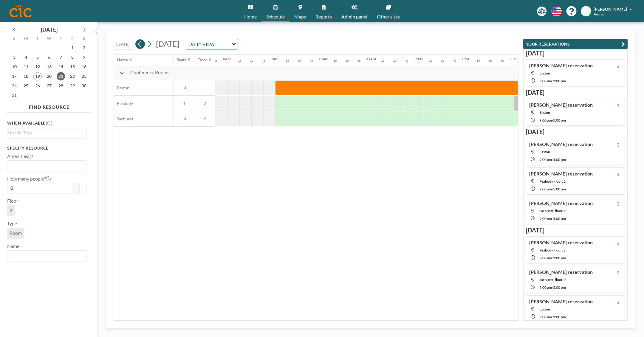  What do you see at coordinates (388, 16) in the screenshot?
I see `span: Other sites` at bounding box center [388, 16].